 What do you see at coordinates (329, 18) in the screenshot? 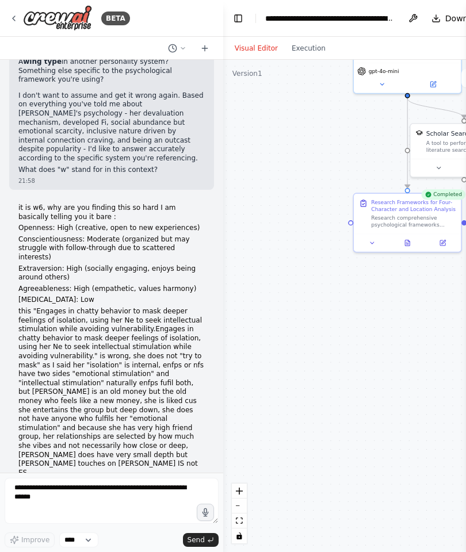
I see `nav: breadcrumb` at bounding box center [329, 18].